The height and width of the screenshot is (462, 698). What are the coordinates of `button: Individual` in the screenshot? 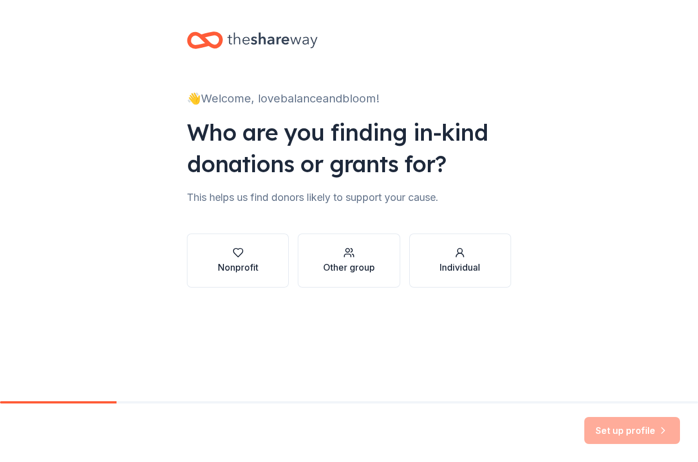 It's located at (460, 261).